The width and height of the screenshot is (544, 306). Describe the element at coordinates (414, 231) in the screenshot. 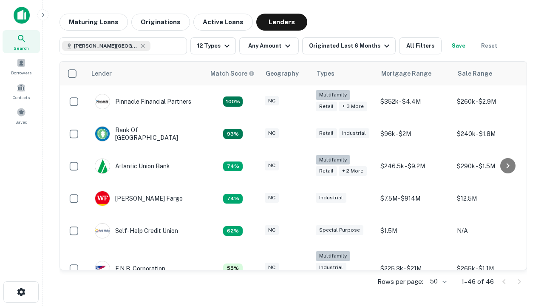

I see `td: $1.5M` at that location.